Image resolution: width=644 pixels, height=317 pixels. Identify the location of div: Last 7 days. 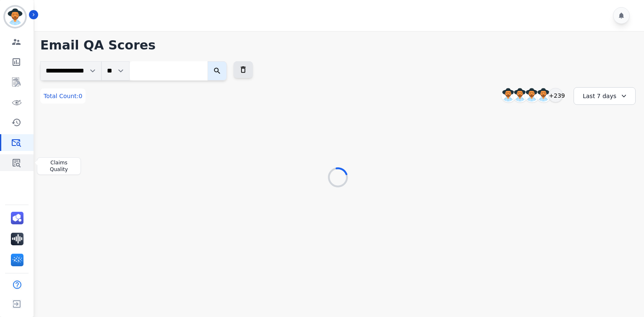
(605, 96).